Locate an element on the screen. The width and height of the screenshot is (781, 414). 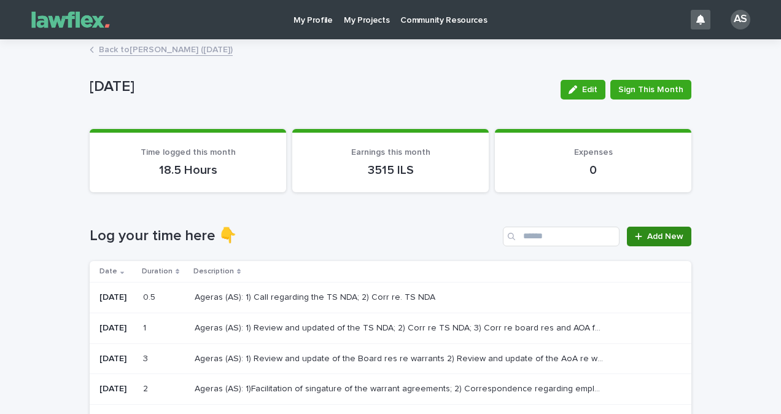
p: 18.5 Hours is located at coordinates (188, 170).